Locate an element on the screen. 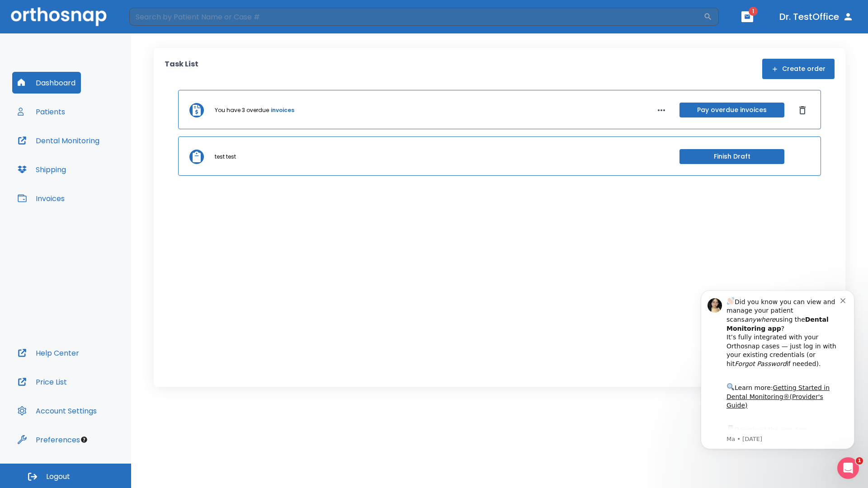  button: Account Settings is located at coordinates (57, 411).